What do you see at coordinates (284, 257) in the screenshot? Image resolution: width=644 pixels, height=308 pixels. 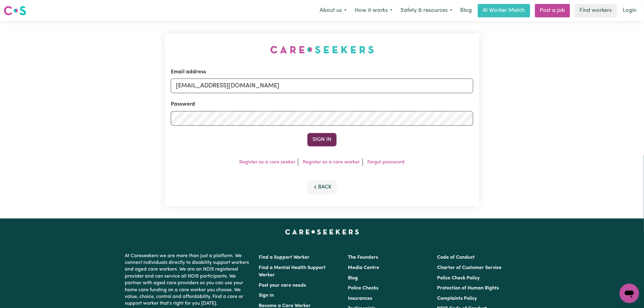 I see `a: Find a Support Worker` at bounding box center [284, 257].